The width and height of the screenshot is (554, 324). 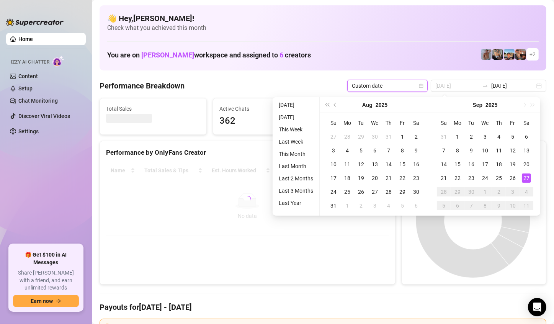 I want to click on button: Last year (Control + left), so click(x=327, y=105).